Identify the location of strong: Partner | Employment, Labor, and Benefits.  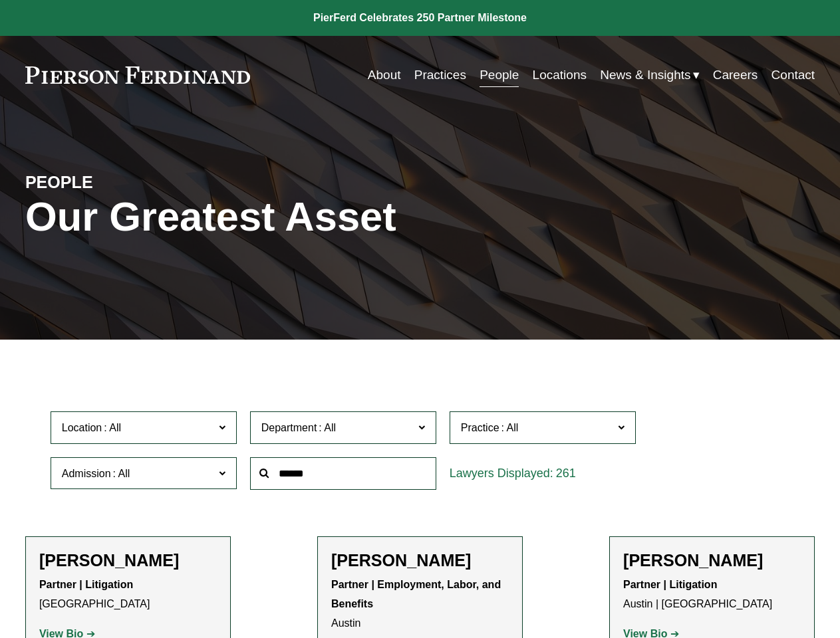
(417, 594).